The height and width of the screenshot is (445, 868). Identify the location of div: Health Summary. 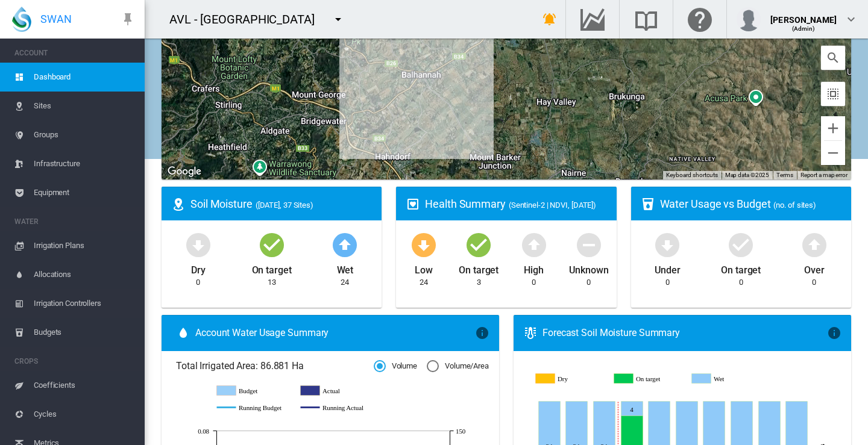
(515, 204).